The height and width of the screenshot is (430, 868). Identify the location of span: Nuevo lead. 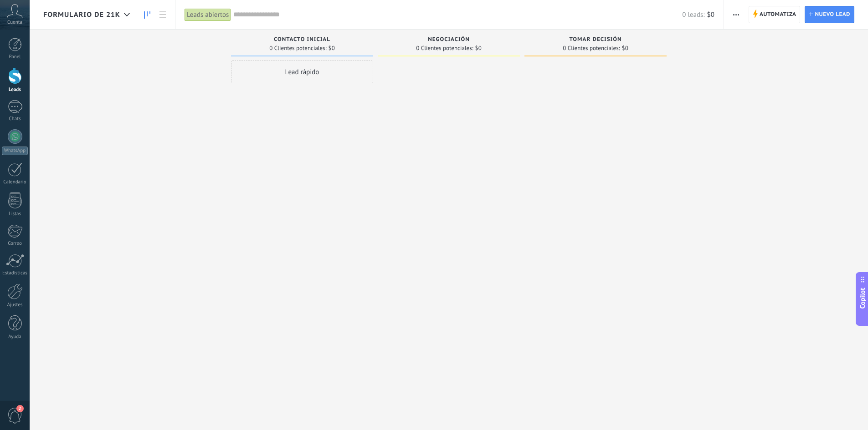
(832, 14).